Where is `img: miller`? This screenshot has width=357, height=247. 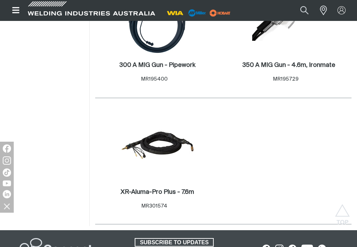 img: miller is located at coordinates (220, 13).